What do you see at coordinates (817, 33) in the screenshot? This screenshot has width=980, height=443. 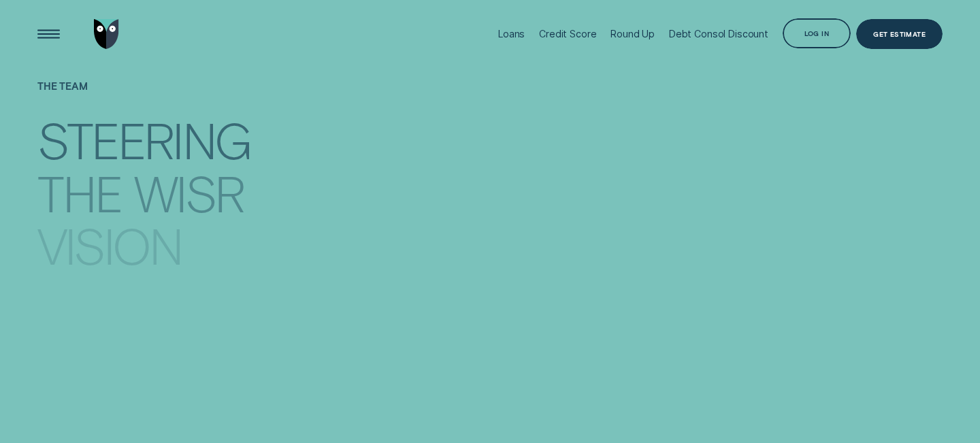 I see `button: Log in` at bounding box center [817, 33].